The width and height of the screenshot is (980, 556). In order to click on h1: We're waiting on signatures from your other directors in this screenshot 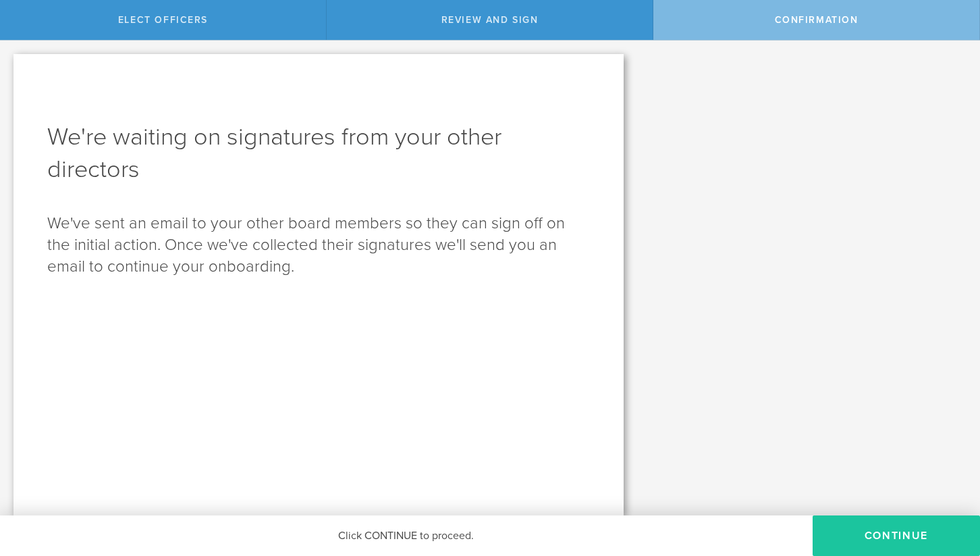, I will do `click(319, 154)`.